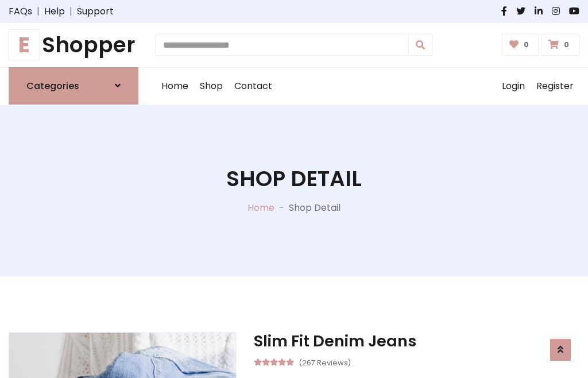 Image resolution: width=588 pixels, height=378 pixels. What do you see at coordinates (73, 85) in the screenshot?
I see `a: Categories` at bounding box center [73, 85].